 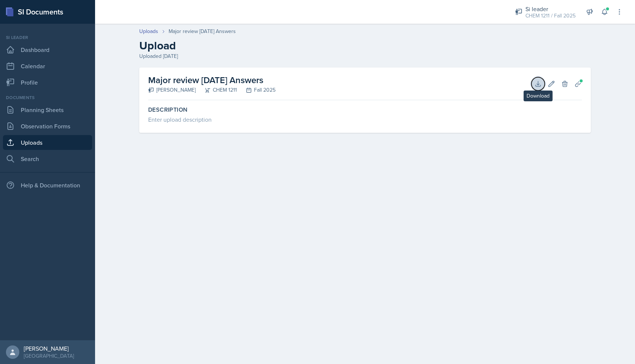 What do you see at coordinates (48, 185) in the screenshot?
I see `div: Help & Documentation` at bounding box center [48, 185].